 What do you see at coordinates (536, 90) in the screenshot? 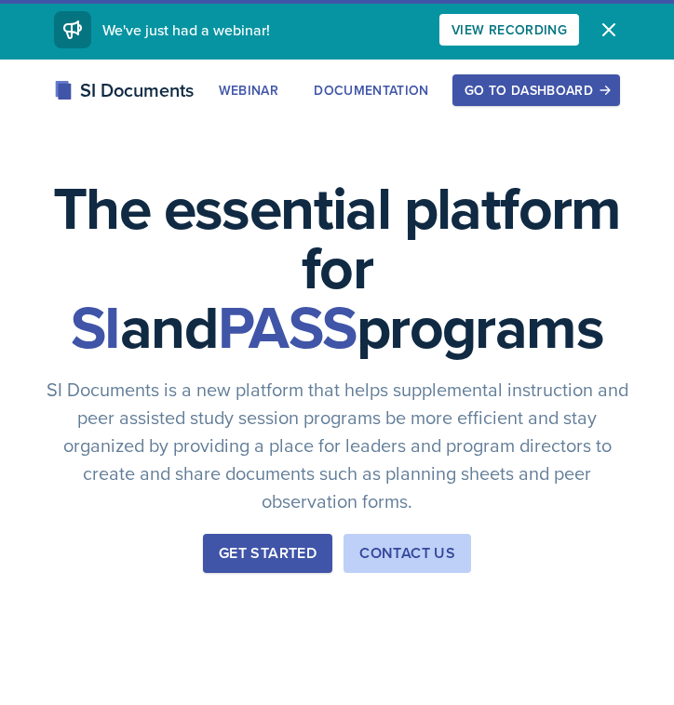
I see `div: Go to Dashboard` at bounding box center [536, 90].